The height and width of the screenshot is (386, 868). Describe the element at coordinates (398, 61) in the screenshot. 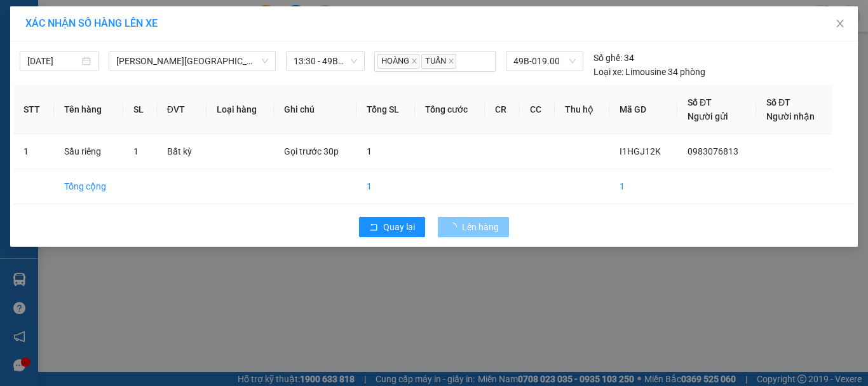

I see `span: HOÀNG` at that location.